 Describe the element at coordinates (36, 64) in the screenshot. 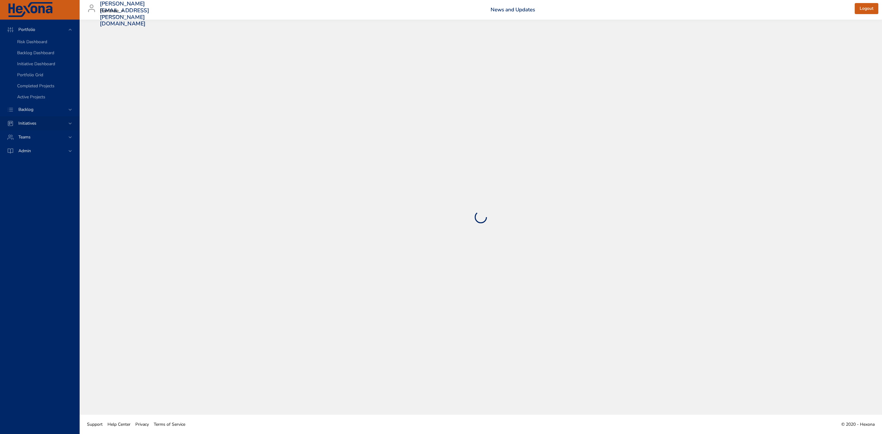

I see `span: Initiative Dashboard` at that location.